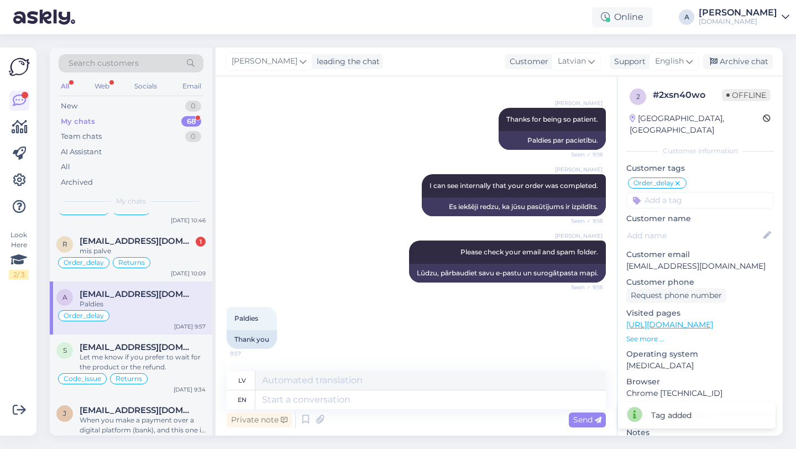  I want to click on div: Paldies, so click(143, 304).